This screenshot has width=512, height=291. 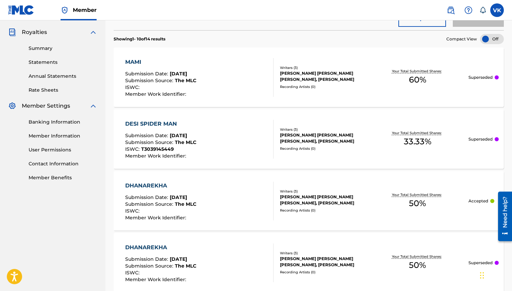 I want to click on img: Royalties, so click(x=12, y=32).